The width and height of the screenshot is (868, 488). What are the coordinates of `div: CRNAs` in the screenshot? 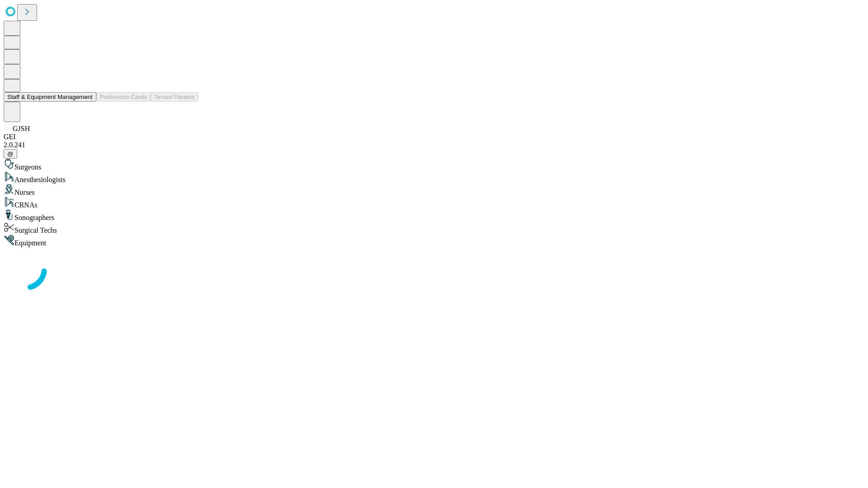 It's located at (434, 203).